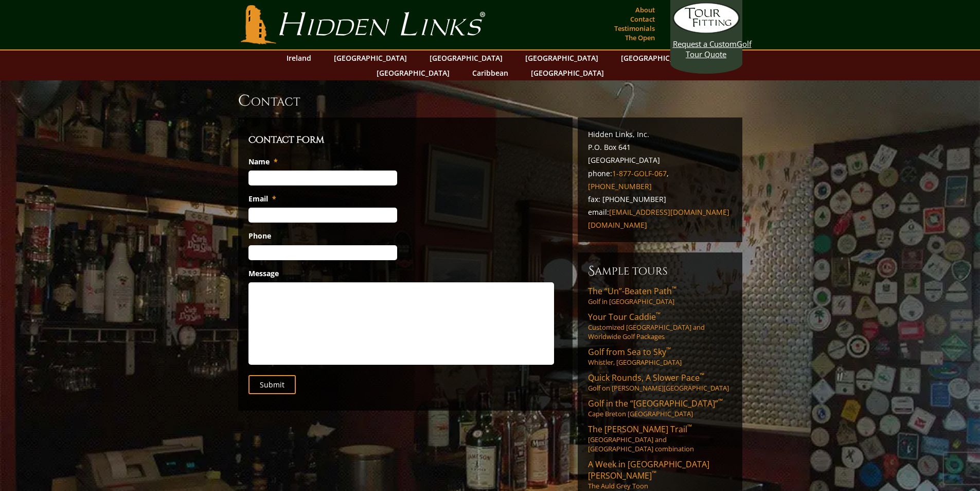  Describe the element at coordinates (640, 173) in the screenshot. I see `a: 1-877-GOLF-067` at that location.